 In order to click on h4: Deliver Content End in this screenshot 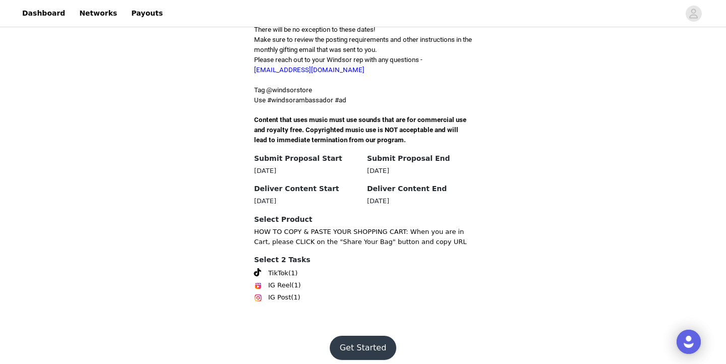, I will do `click(420, 189)`.